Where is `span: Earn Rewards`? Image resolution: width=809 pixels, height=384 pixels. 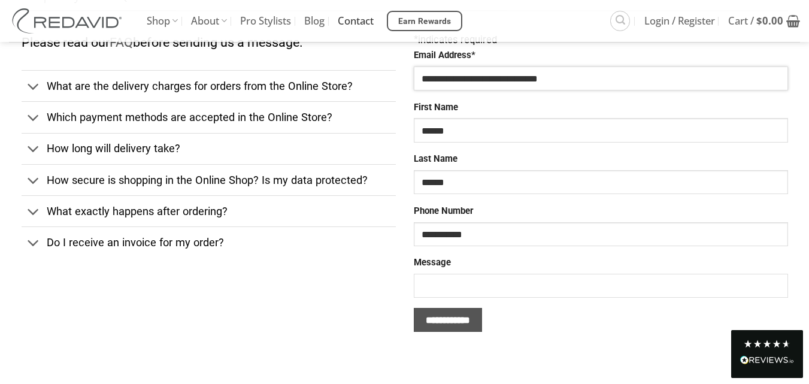 span: Earn Rewards is located at coordinates (425, 22).